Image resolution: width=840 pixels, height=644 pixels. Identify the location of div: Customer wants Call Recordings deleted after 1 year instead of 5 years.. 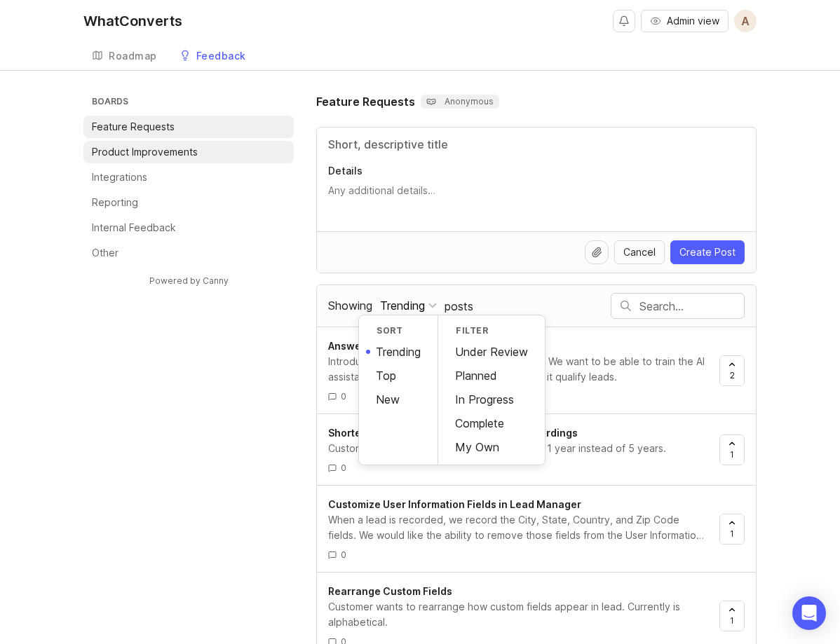
(519, 449).